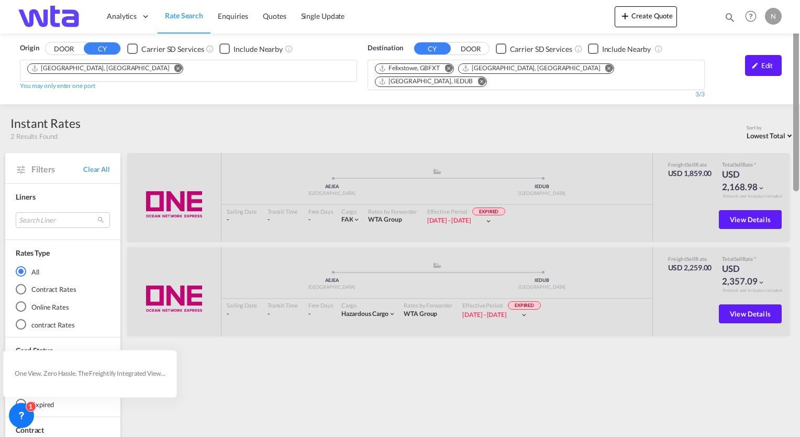 This screenshot has width=800, height=437. Describe the element at coordinates (242, 211) in the screenshot. I see `div: Sailing Date` at that location.